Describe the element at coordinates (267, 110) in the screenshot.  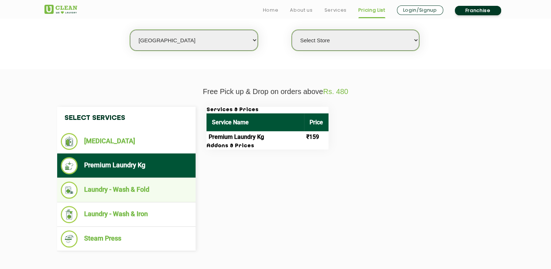
I see `h3: Services & Prices` at that location.